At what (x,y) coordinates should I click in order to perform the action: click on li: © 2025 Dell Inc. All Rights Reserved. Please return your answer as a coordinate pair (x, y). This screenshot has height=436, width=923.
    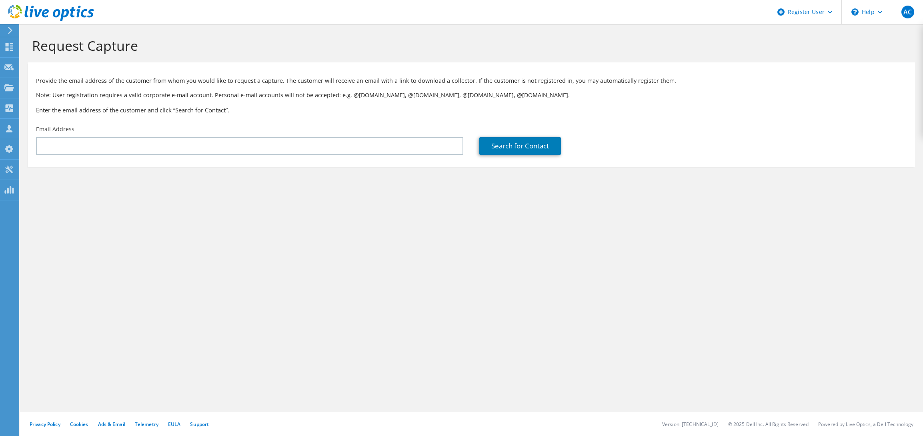
    Looking at the image, I should click on (768, 424).